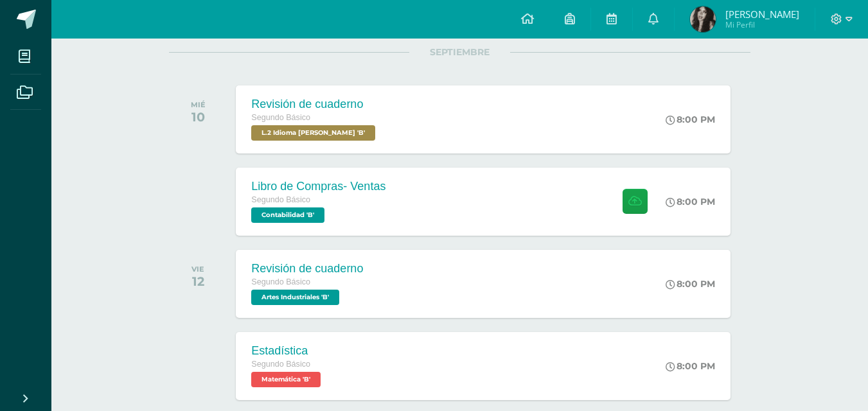  I want to click on div: Libro de Compras- Ventas, so click(318, 186).